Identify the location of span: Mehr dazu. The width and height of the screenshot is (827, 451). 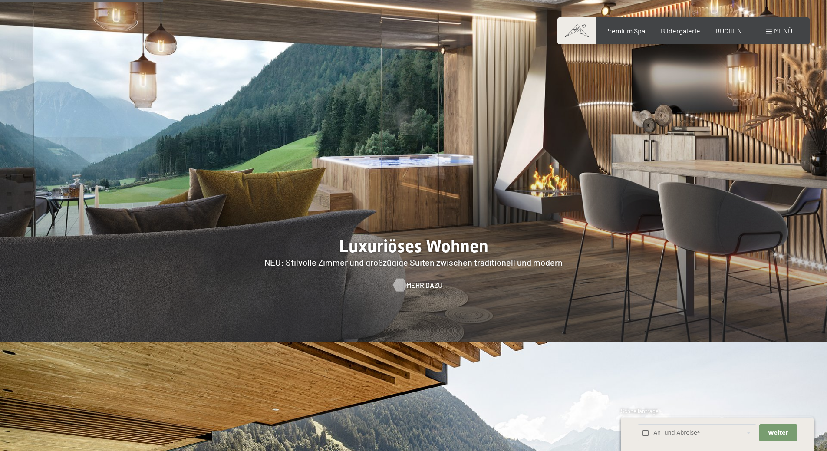
(424, 285).